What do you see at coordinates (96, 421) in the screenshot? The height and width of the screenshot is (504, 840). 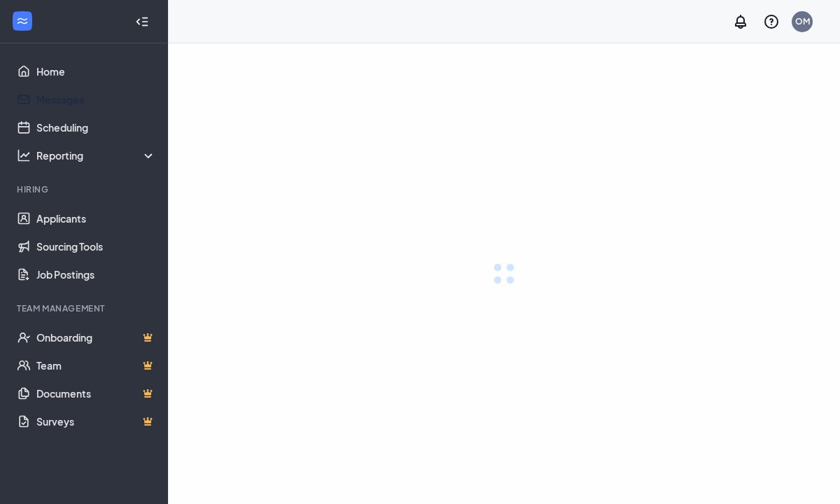 I see `a: SurveysCrown` at bounding box center [96, 421].